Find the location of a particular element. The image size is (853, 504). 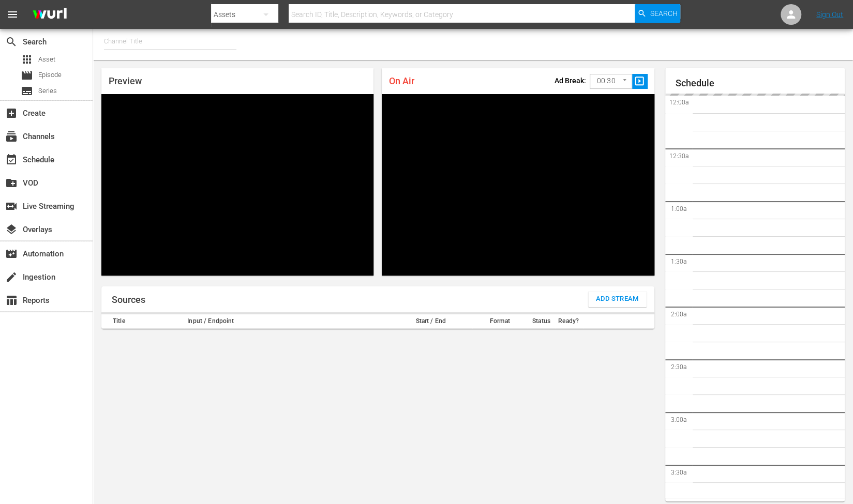

img: ans4CAIJ8jUAAAAAAAAAAAAAAAAAAAAAAAAgQb4GAAAAAAAAAAAAAAAAAAAAAAAAJMjXAAAAAAAAAAAAAAAAAAAAAAAAgAT5G... is located at coordinates (49, 15).